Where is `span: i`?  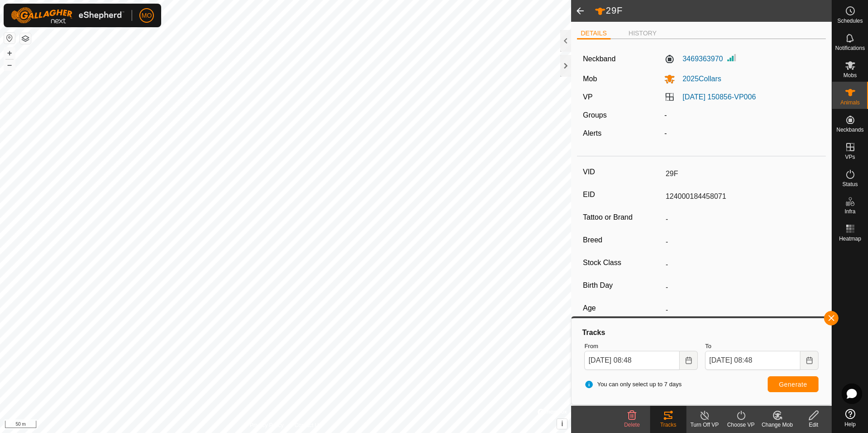 span: i is located at coordinates (562, 423).